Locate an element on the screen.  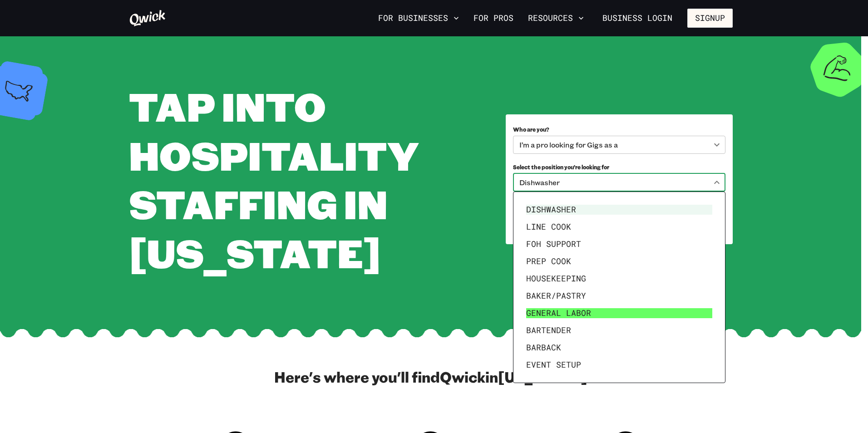
li: General Labor is located at coordinates (620, 313).